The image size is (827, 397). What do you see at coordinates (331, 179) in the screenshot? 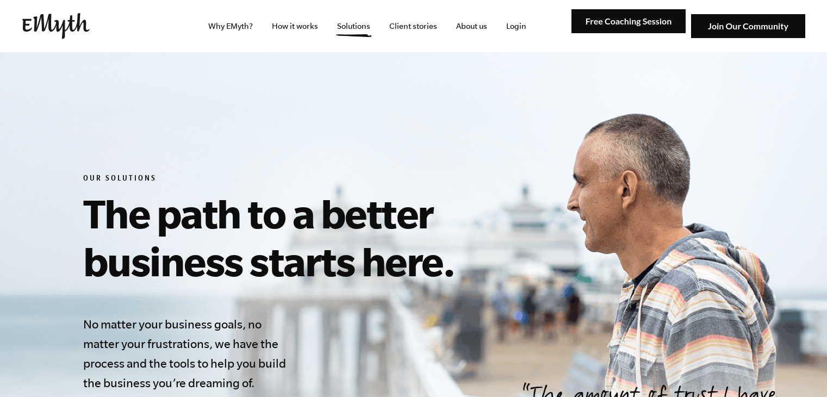
I see `h6: Our Solutions` at bounding box center [331, 179].